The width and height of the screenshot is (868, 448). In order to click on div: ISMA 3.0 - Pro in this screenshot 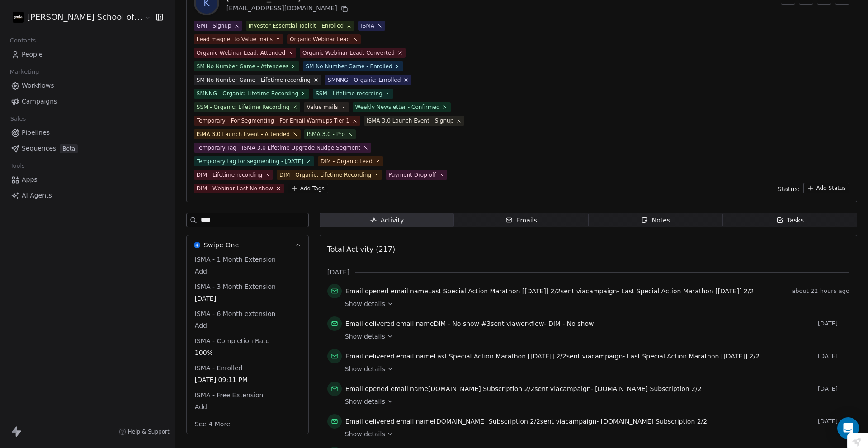, I will do `click(326, 134)`.